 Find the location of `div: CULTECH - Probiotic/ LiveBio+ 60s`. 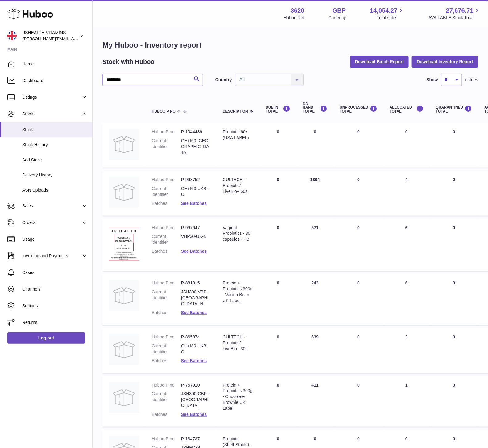

div: CULTECH - Probiotic/ LiveBio+ 60s is located at coordinates (238, 185).